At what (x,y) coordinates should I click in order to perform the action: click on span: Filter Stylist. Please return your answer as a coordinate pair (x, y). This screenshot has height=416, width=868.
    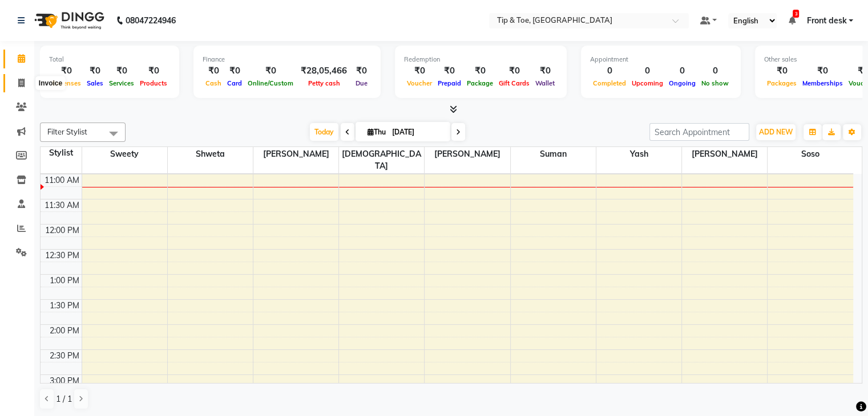
    Looking at the image, I should click on (67, 131).